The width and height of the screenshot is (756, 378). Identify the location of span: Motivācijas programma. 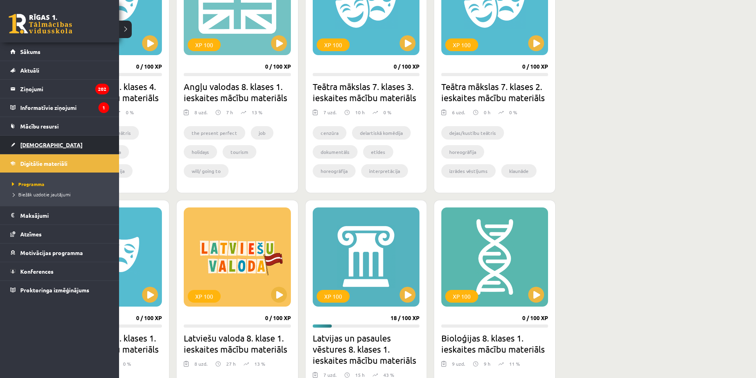
(52, 253).